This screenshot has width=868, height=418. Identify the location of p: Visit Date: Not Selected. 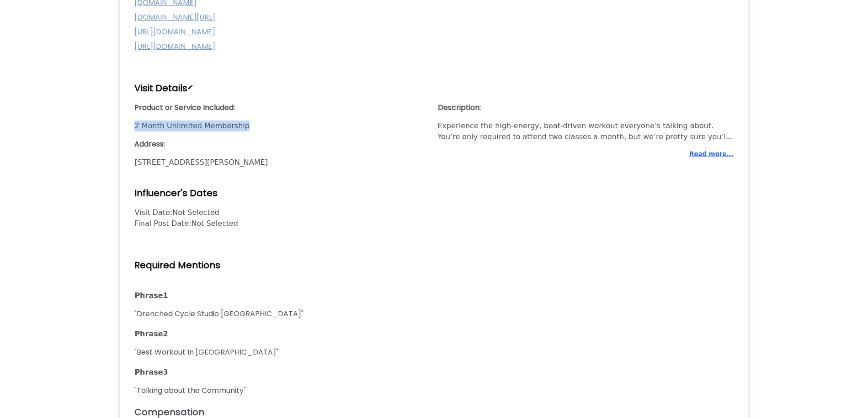
(232, 213).